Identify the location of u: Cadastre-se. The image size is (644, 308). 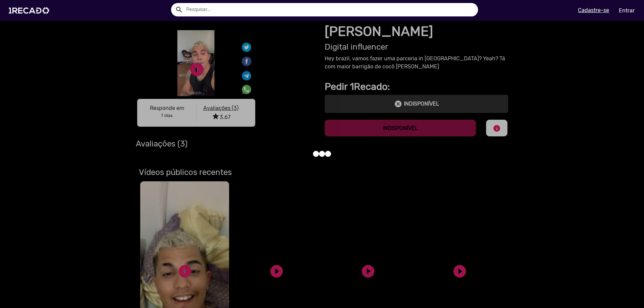
(593, 10).